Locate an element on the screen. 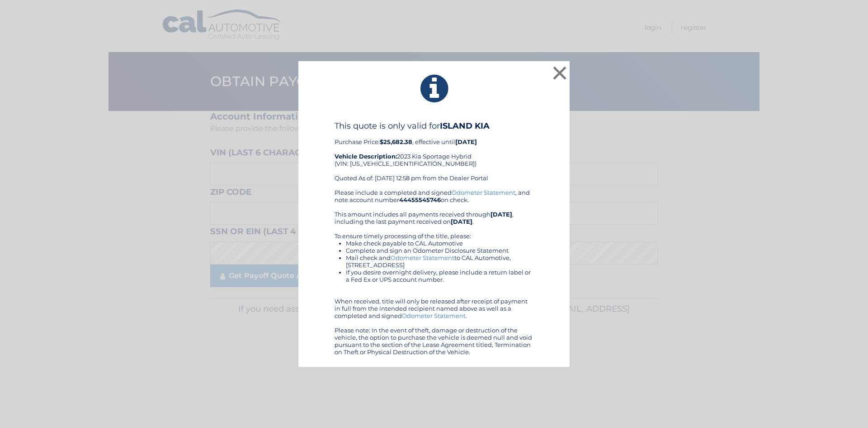 Image resolution: width=868 pixels, height=428 pixels. li: If you desire overnight delivery, please include a return label or a Fed Ex or UPS account number. is located at coordinates (439, 275).